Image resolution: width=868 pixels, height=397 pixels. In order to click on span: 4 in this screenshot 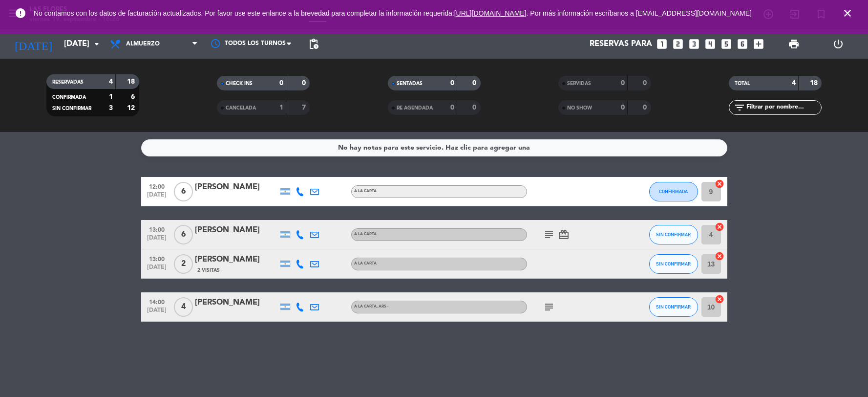, I will do `click(183, 307)`.